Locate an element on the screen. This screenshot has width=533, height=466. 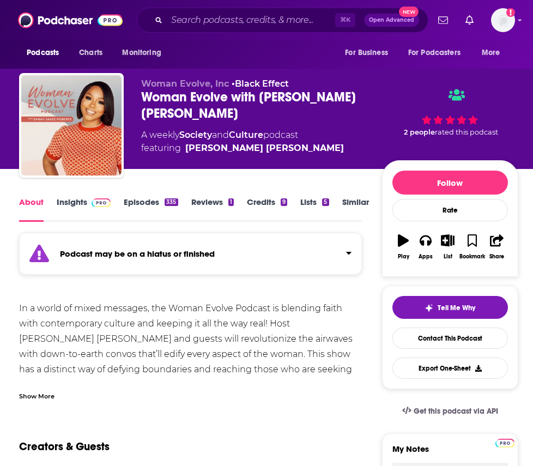
div: 1 is located at coordinates (231, 202).